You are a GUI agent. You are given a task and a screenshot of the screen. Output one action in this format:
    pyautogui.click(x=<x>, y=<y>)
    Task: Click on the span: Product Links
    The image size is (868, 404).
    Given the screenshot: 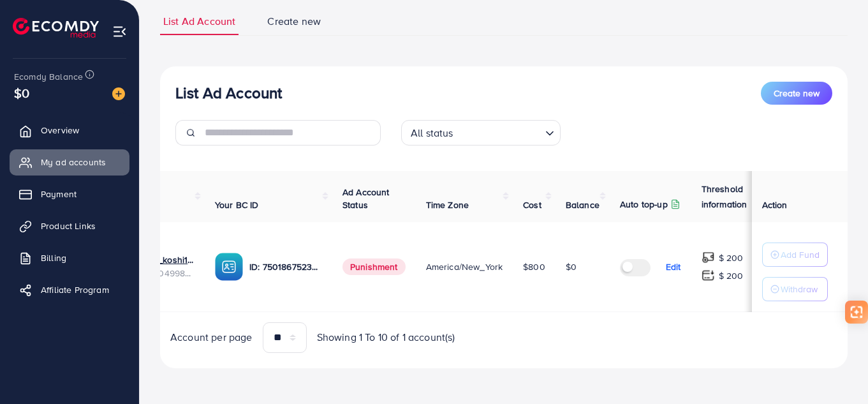 What is the action you would take?
    pyautogui.click(x=68, y=226)
    